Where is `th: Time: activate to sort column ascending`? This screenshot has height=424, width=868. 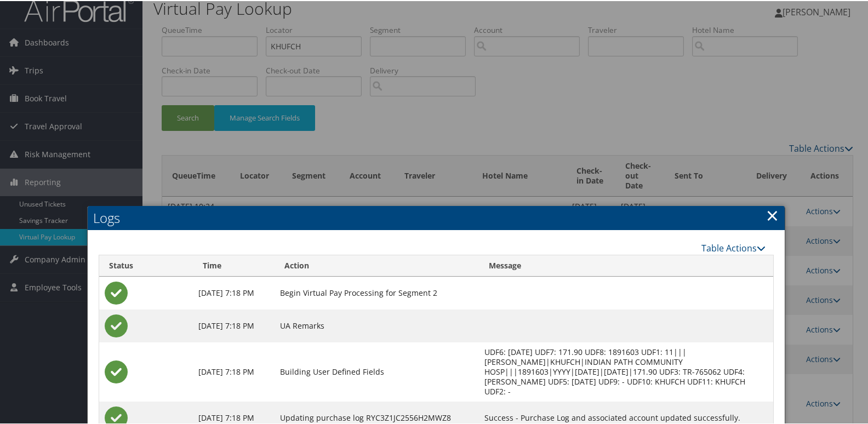
th: Time: activate to sort column ascending is located at coordinates (234, 264).